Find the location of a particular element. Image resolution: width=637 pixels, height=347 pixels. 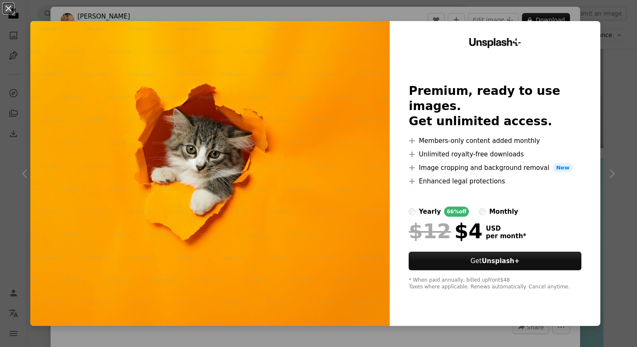

span: USD is located at coordinates (506, 228).